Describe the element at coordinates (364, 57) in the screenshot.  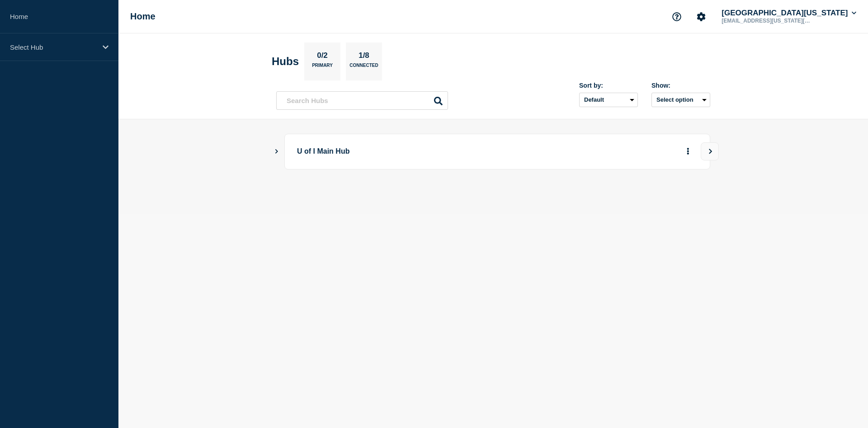
I see `p: 1/8` at that location.